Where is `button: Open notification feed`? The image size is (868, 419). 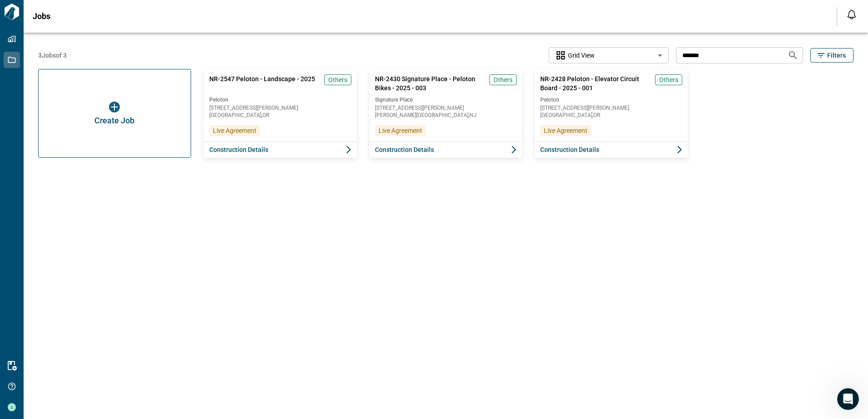
button: Open notification feed is located at coordinates (851, 14).